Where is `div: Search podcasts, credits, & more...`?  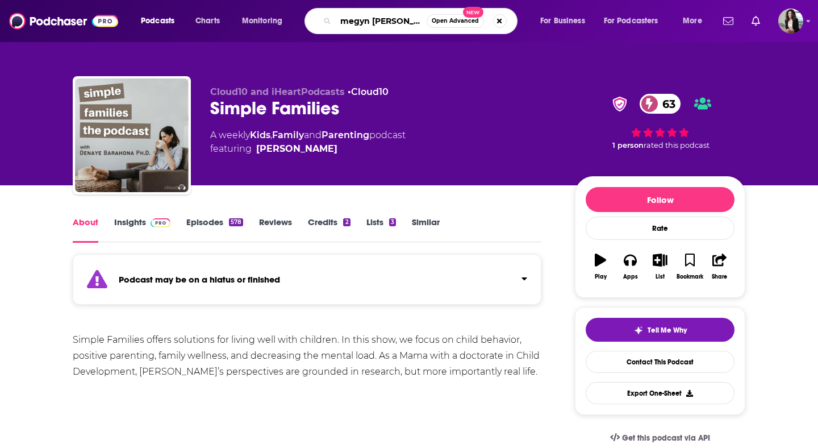
div: Search podcasts, credits, & more... is located at coordinates (421, 21).